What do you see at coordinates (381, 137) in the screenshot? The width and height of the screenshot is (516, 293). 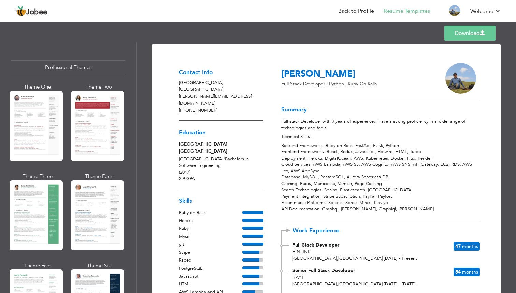 I see `p: Technical Skills:-` at bounding box center [381, 137].